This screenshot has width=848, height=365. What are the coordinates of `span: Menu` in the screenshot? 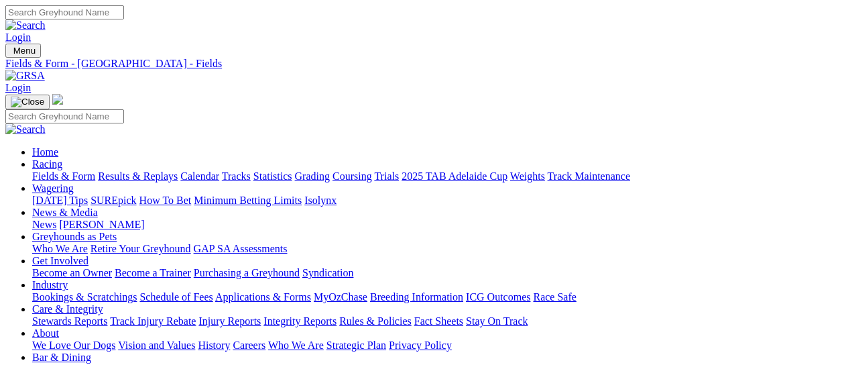 It's located at (24, 50).